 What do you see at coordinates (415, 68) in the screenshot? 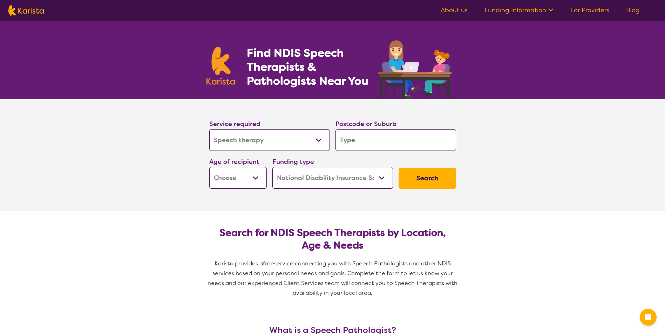
I see `img: speech-therapy` at bounding box center [415, 68].